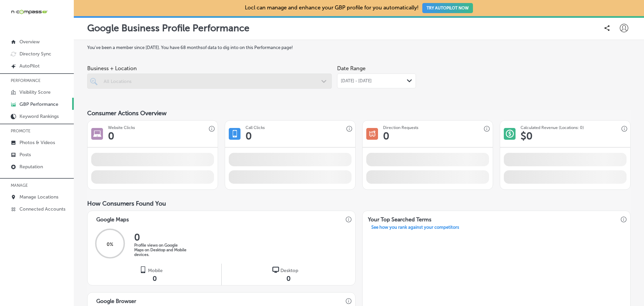 This screenshot has height=306, width=644. Describe the element at coordinates (127, 204) in the screenshot. I see `span: How Consumers Found You` at that location.